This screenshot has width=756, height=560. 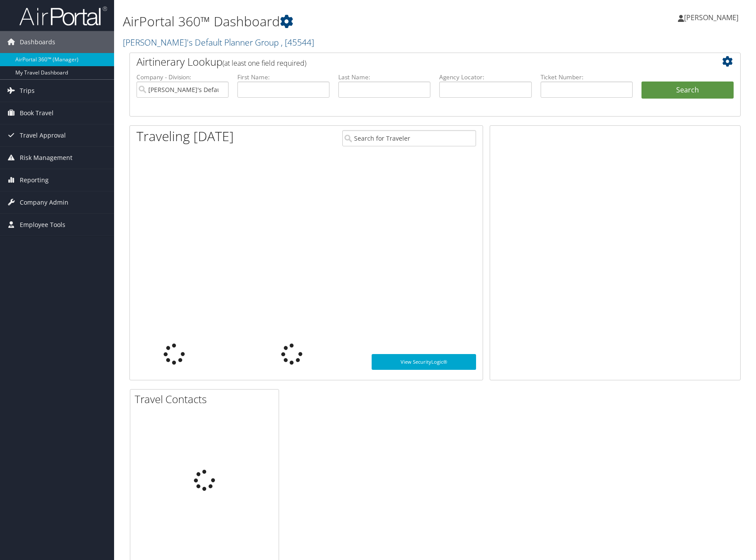 What do you see at coordinates (63, 16) in the screenshot?
I see `img: airportal-logo.png` at bounding box center [63, 16].